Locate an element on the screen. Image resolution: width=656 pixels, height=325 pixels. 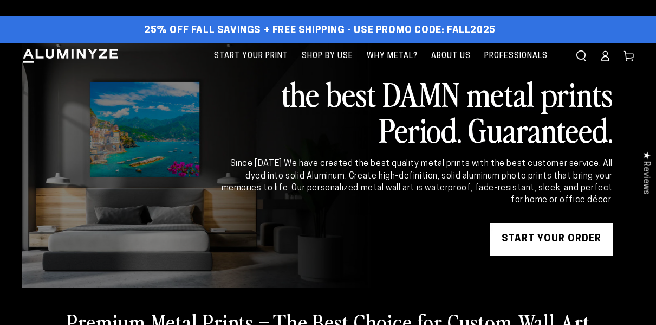
span: Why Metal? is located at coordinates (392, 56).